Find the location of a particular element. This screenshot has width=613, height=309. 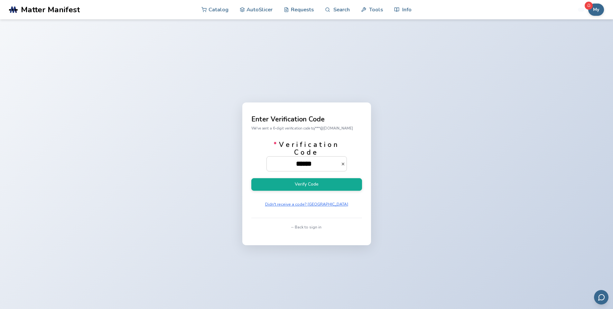

button: *Verification Code is located at coordinates (344, 164).